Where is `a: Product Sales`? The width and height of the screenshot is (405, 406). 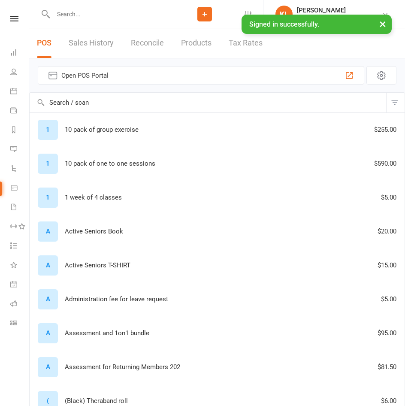
a: Product Sales is located at coordinates (20, 188).